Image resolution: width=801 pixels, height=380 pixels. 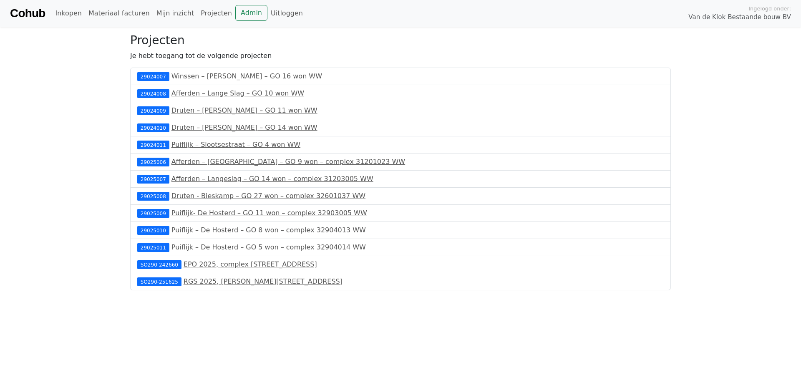 I want to click on a: Inkopen, so click(x=68, y=13).